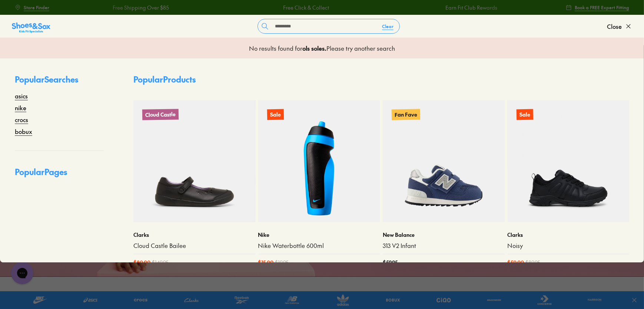 Image resolution: width=644 pixels, height=309 pixels. What do you see at coordinates (614, 26) in the screenshot?
I see `span: Close` at bounding box center [614, 26].